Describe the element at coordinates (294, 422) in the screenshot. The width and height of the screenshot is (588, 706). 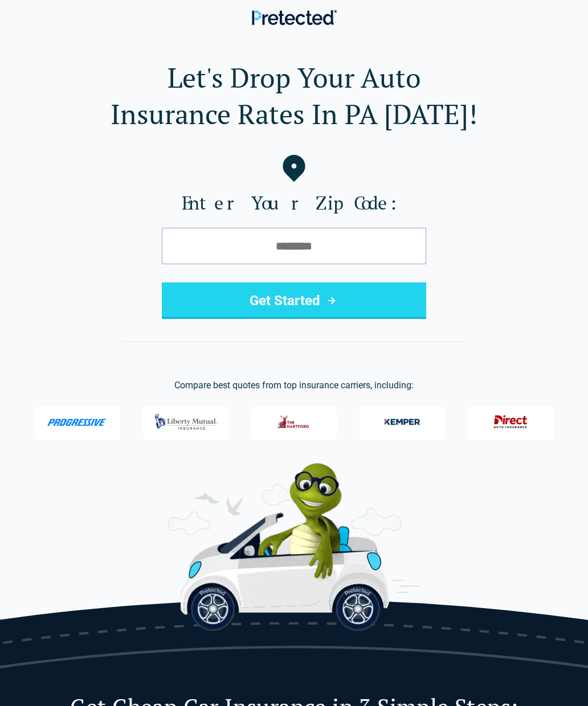
I see `img: The Hartford` at that location.